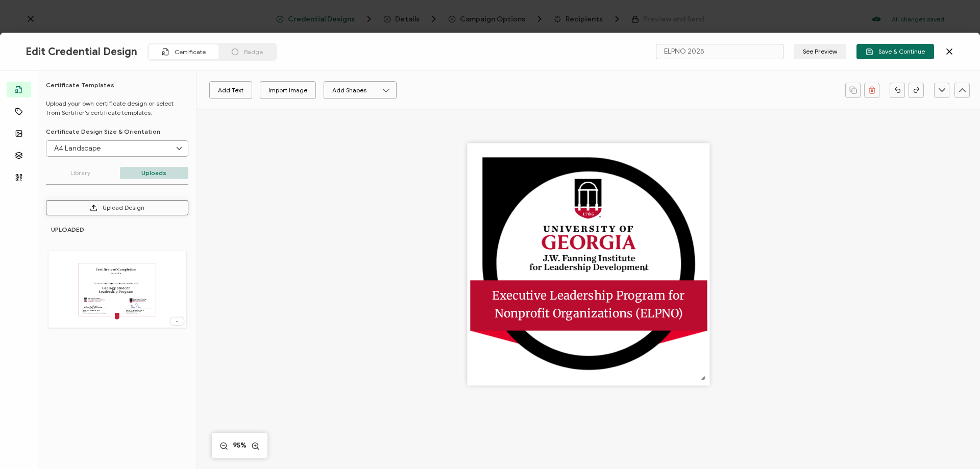 This screenshot has height=469, width=980. I want to click on button: See Preview, so click(819, 51).